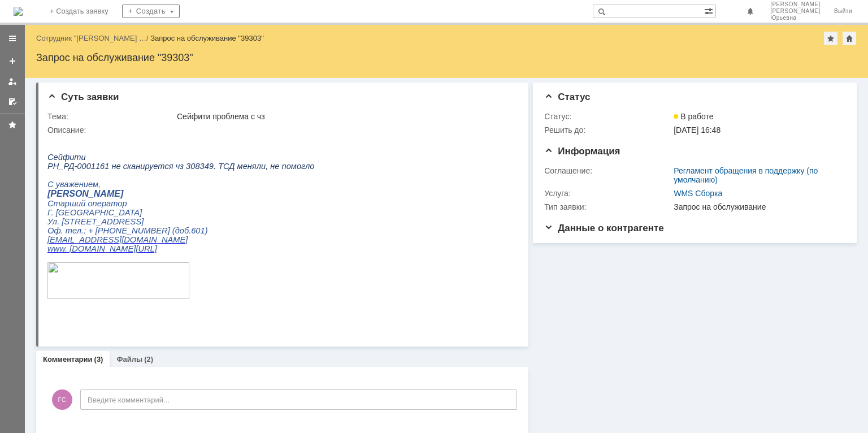  What do you see at coordinates (18, 11) in the screenshot?
I see `img: logo` at bounding box center [18, 11].